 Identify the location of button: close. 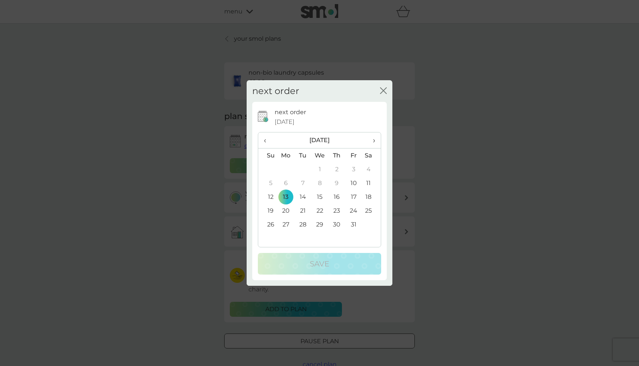
(383, 91).